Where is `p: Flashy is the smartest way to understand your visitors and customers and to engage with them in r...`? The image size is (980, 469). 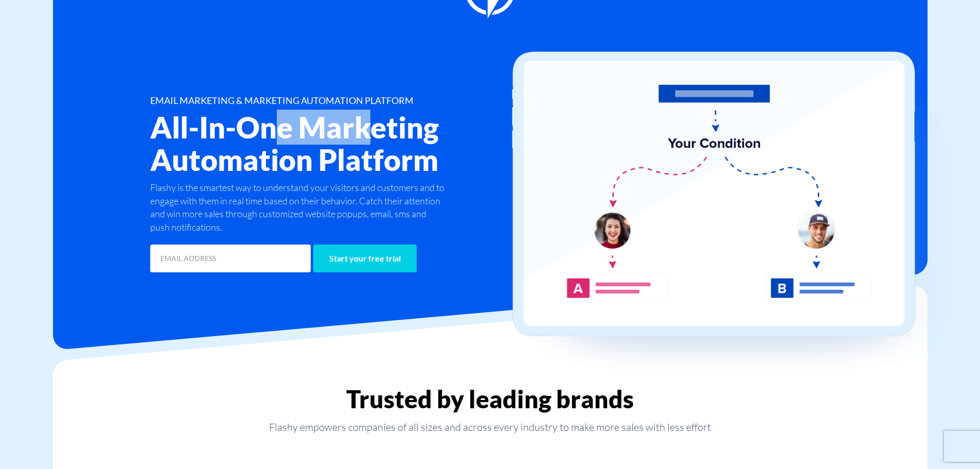
p: Flashy is the smartest way to understand your visitors and customers and to engage with them in r... is located at coordinates (299, 207).